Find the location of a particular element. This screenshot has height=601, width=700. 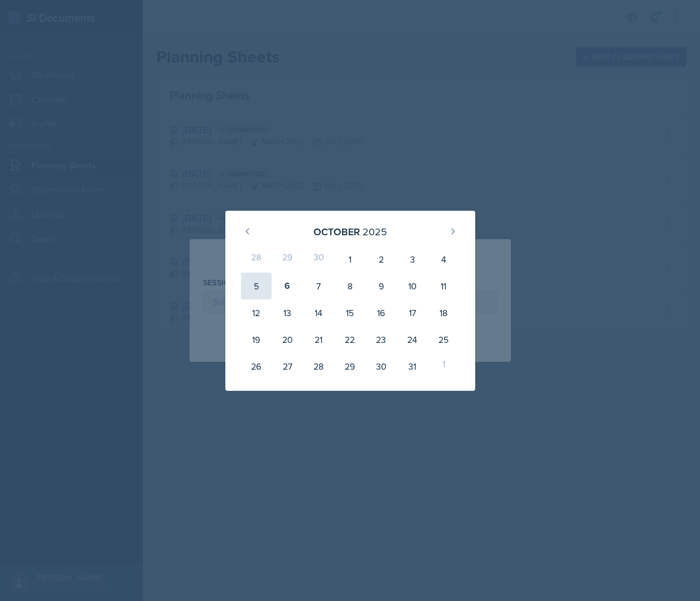

div: 15 is located at coordinates (349, 313).